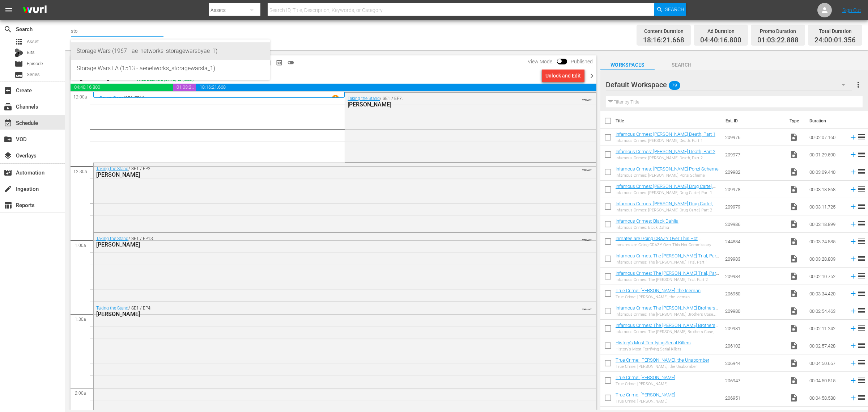 The height and width of the screenshot is (412, 868). I want to click on a: Inmates are Going CRAZY Over This Hot Commissary Commodity, so click(658, 241).